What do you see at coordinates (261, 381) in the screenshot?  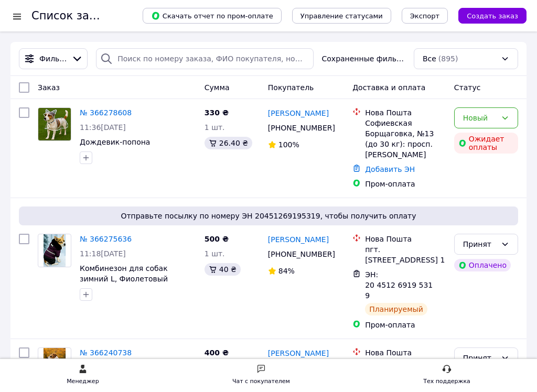 I see `div: Чат с покупателем` at bounding box center [261, 381].